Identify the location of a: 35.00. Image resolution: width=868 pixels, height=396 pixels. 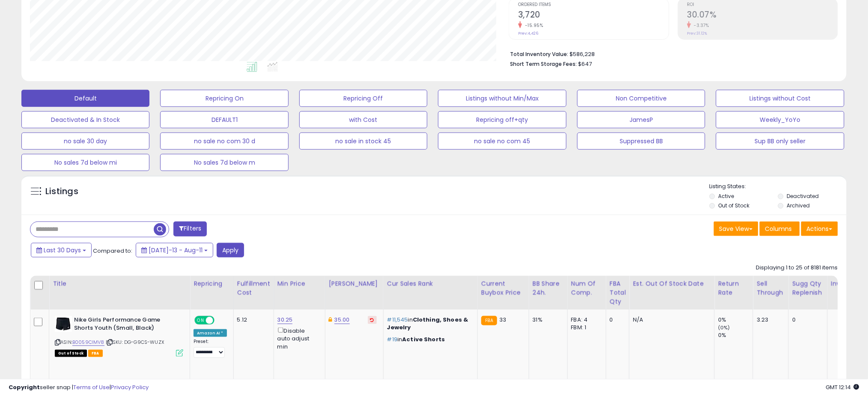
(342, 320).